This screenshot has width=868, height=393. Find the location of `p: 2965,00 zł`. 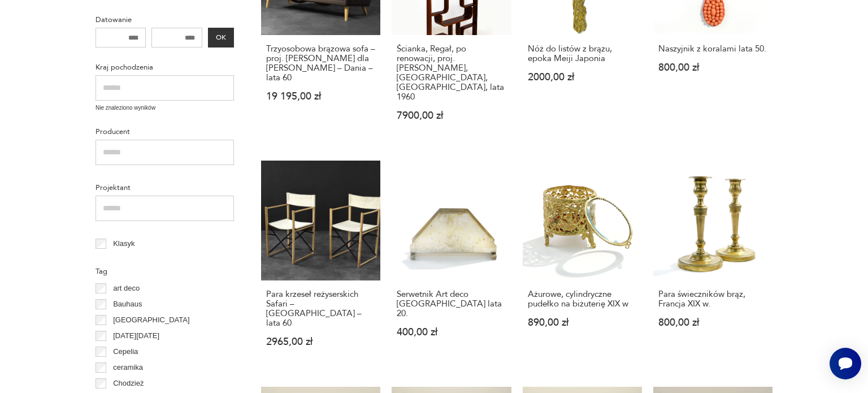

p: 2965,00 zł is located at coordinates (320, 341).